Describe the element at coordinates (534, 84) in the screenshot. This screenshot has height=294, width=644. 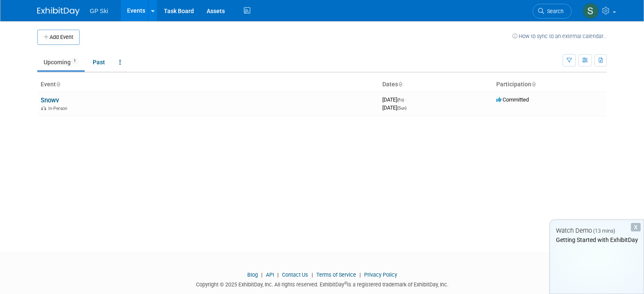
I see `a: Sort by Participation Type` at that location.